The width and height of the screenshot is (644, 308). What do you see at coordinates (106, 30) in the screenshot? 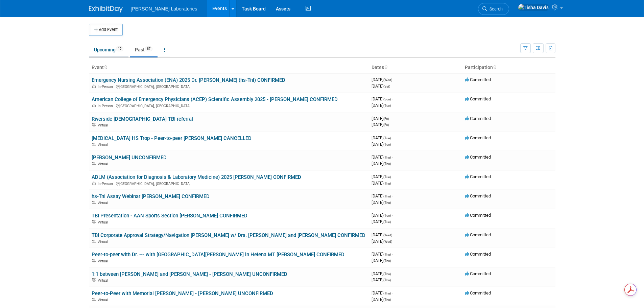
I see `button: Add Event` at bounding box center [106, 30].